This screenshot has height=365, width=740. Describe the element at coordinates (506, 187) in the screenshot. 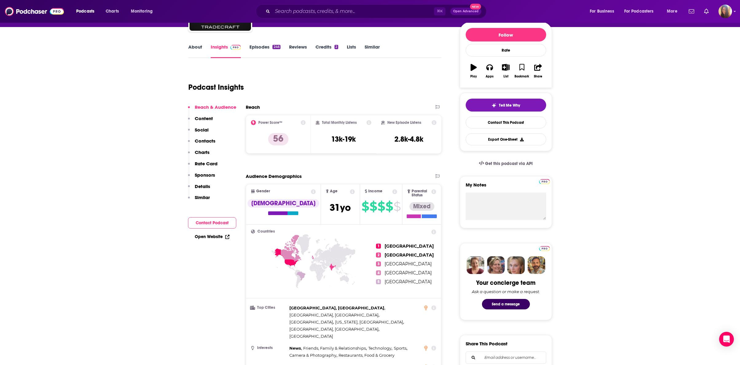

I see `label: My Notes` at that location.